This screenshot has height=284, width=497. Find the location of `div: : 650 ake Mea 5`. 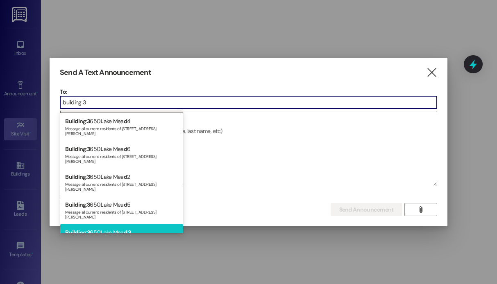

div: : 650 ake Mea 5 is located at coordinates (122, 211).